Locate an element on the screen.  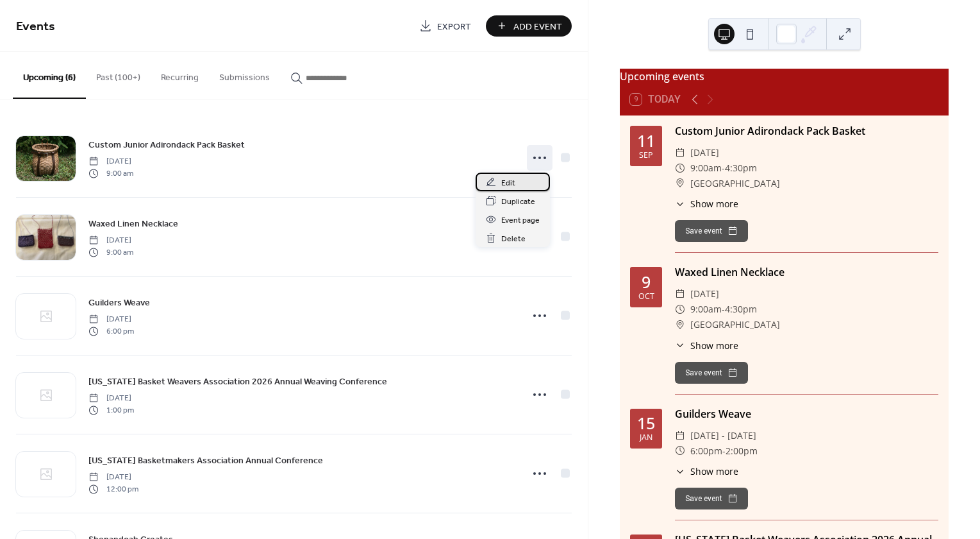
button: Past (100+) is located at coordinates (118, 75).